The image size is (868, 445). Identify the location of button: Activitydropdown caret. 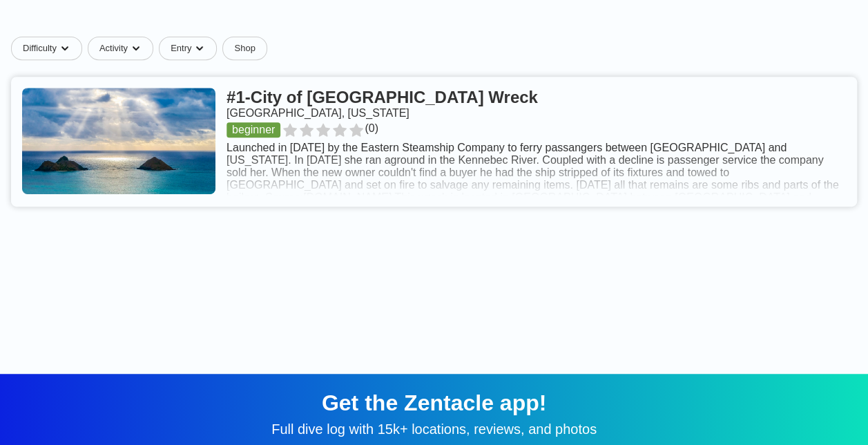
(123, 49).